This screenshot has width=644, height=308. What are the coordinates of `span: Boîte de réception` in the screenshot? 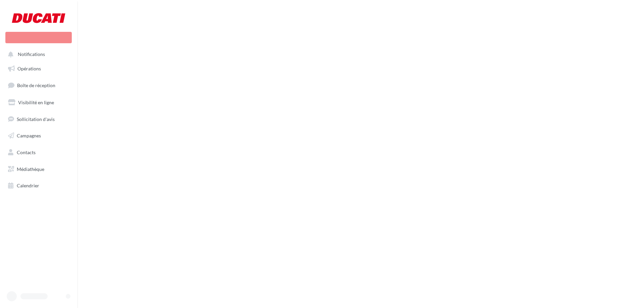 It's located at (36, 85).